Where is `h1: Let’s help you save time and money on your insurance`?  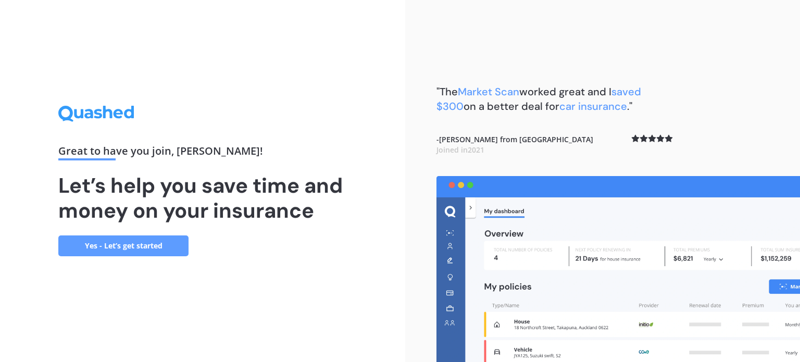 h1: Let’s help you save time and money on your insurance is located at coordinates (203, 198).